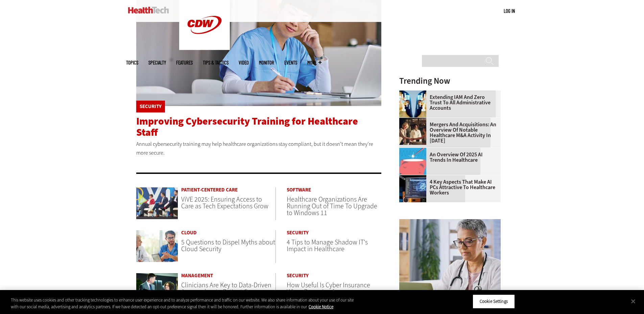 Image resolution: width=644 pixels, height=314 pixels. I want to click on a: doctor on laptop, so click(450, 258).